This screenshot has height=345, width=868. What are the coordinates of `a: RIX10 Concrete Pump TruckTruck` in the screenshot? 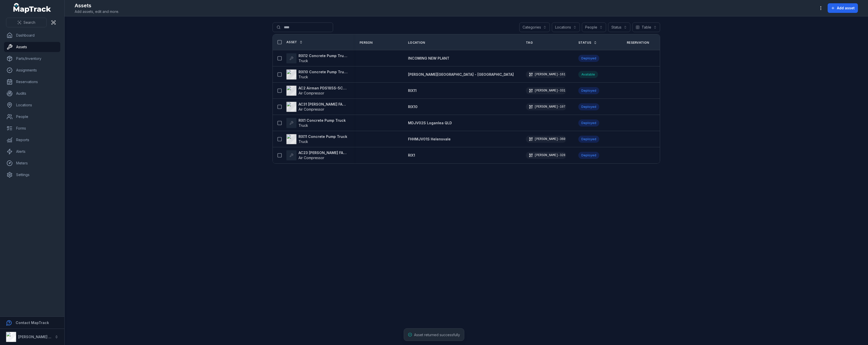 It's located at (317, 74).